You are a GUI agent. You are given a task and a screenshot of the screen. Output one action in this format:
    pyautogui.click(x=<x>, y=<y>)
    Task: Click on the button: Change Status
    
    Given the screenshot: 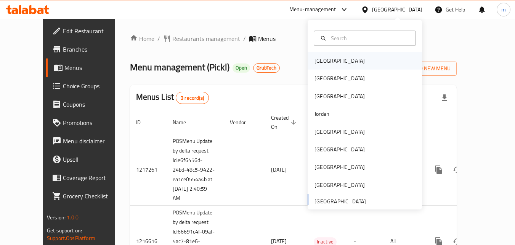 What is the action you would take?
    pyautogui.click(x=457, y=169)
    